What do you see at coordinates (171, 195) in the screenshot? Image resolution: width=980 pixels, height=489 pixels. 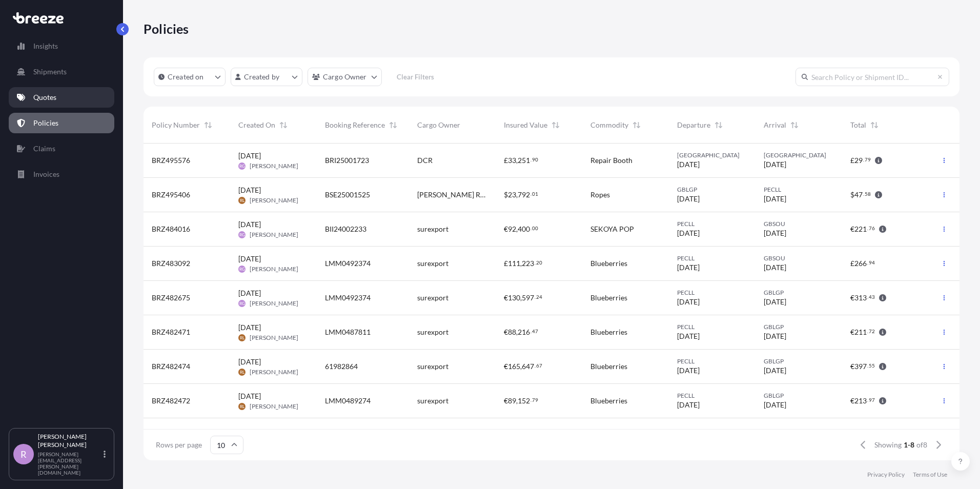 I see `span: BRZ495406` at bounding box center [171, 195].